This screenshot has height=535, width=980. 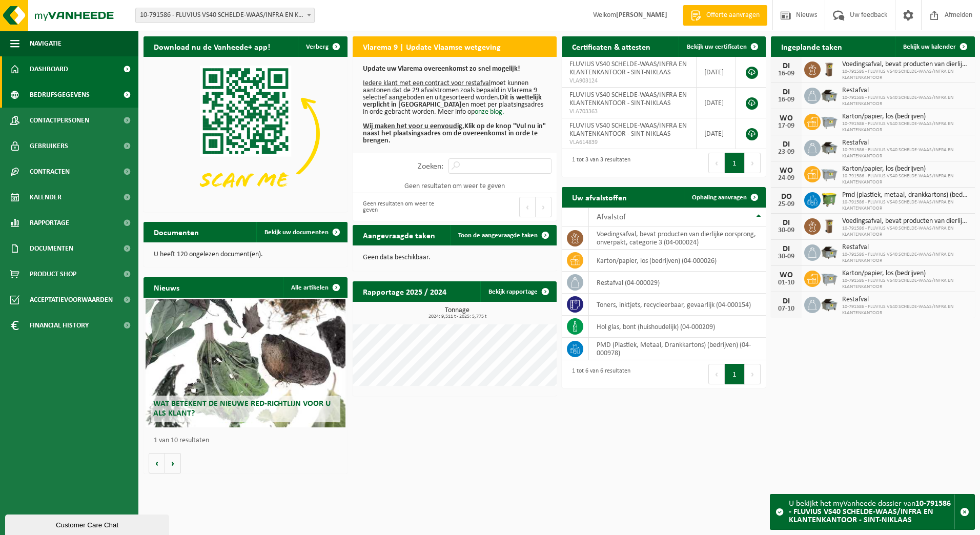 I want to click on div: 16-09, so click(x=786, y=100).